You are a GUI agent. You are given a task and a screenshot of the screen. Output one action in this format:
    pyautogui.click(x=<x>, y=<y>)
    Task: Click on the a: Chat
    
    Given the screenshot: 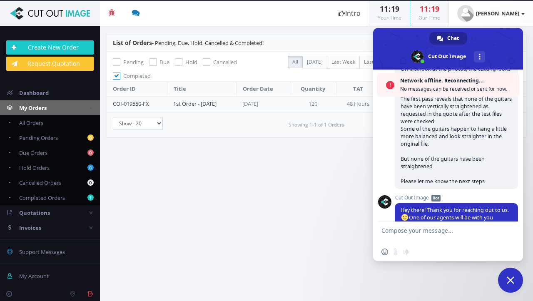 What is the action you would take?
    pyautogui.click(x=448, y=38)
    